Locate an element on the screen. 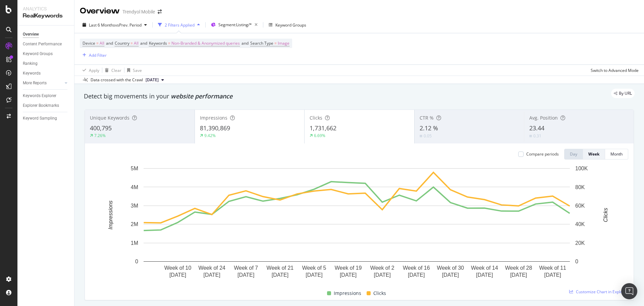  div: RealKeywords is located at coordinates (45, 16).